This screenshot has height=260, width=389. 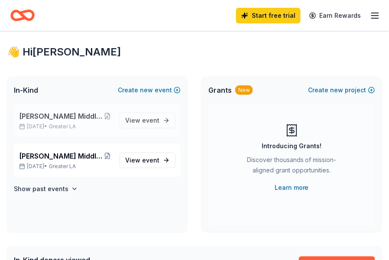 What do you see at coordinates (46, 189) in the screenshot?
I see `button: Show past events` at bounding box center [46, 189].